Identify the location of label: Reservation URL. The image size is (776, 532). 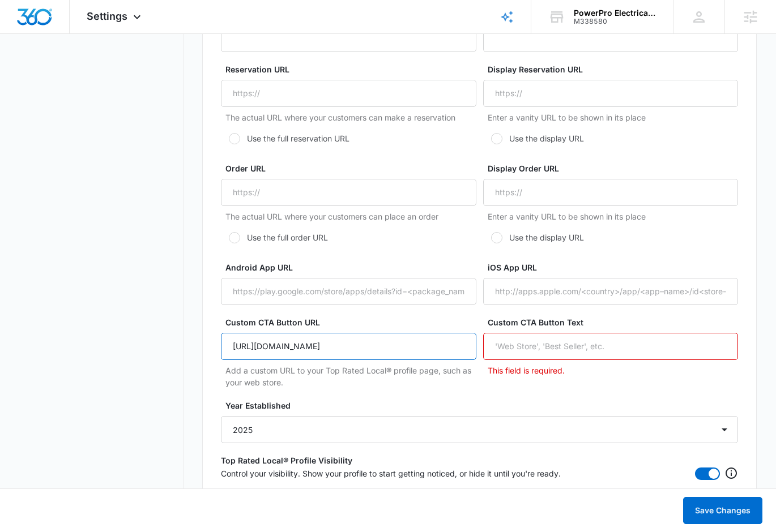
(353, 69).